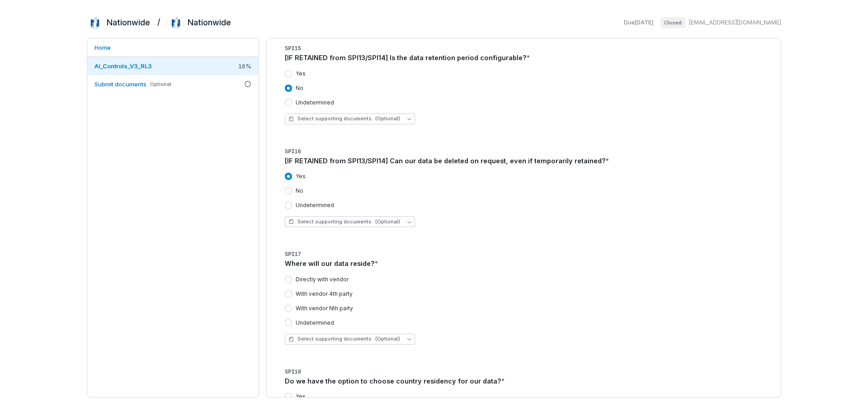 This screenshot has width=868, height=412. I want to click on span: SPI18, so click(293, 372).